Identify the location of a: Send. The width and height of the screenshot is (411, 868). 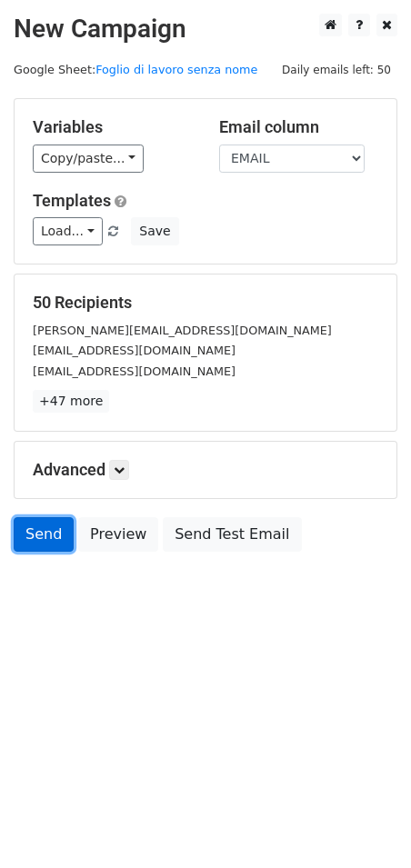
(44, 534).